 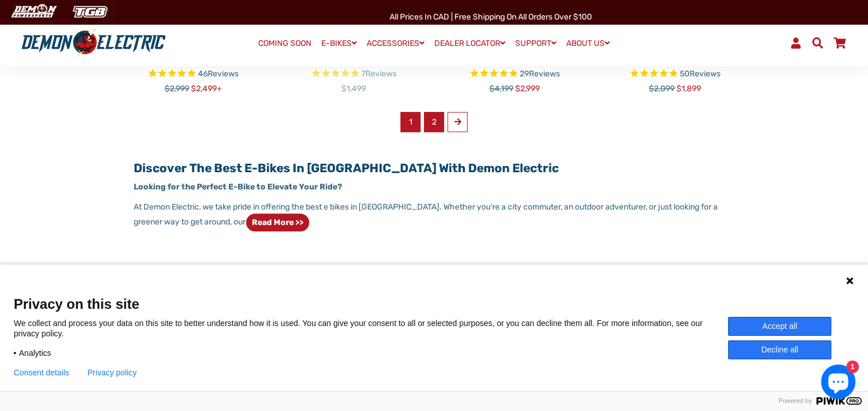 I want to click on span: Analytics, so click(x=35, y=352).